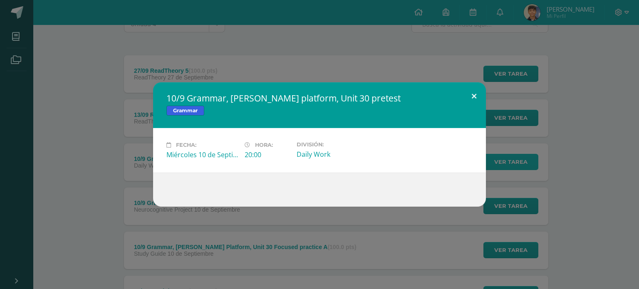 This screenshot has height=289, width=639. Describe the element at coordinates (185, 111) in the screenshot. I see `span: Grammar` at that location.